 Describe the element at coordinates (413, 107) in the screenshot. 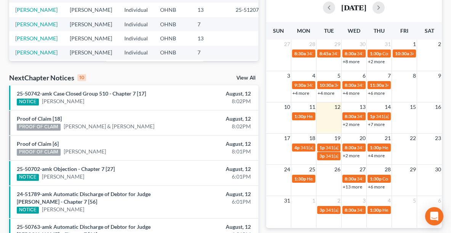

I see `span: 15` at that location.